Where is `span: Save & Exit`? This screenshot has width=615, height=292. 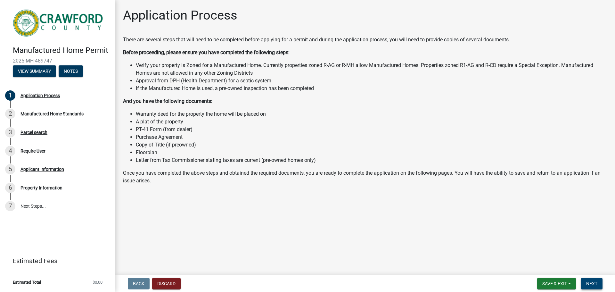
span: Save & Exit is located at coordinates (555, 284).